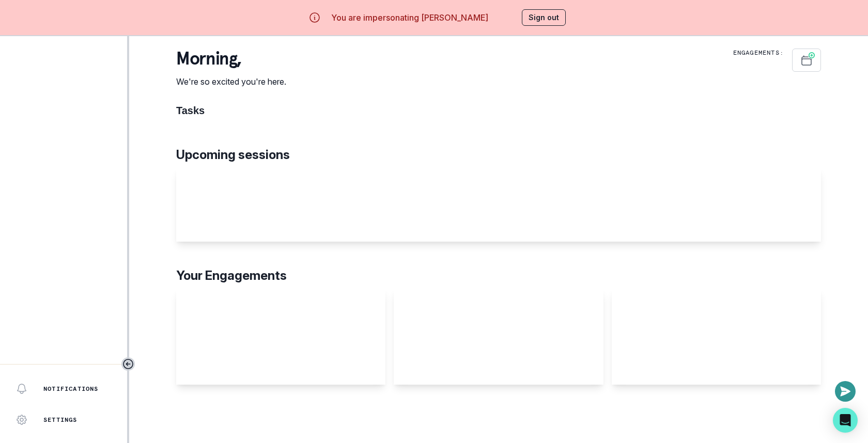 The height and width of the screenshot is (443, 868). Describe the element at coordinates (231, 82) in the screenshot. I see `p: We're so excited you're here.` at that location.